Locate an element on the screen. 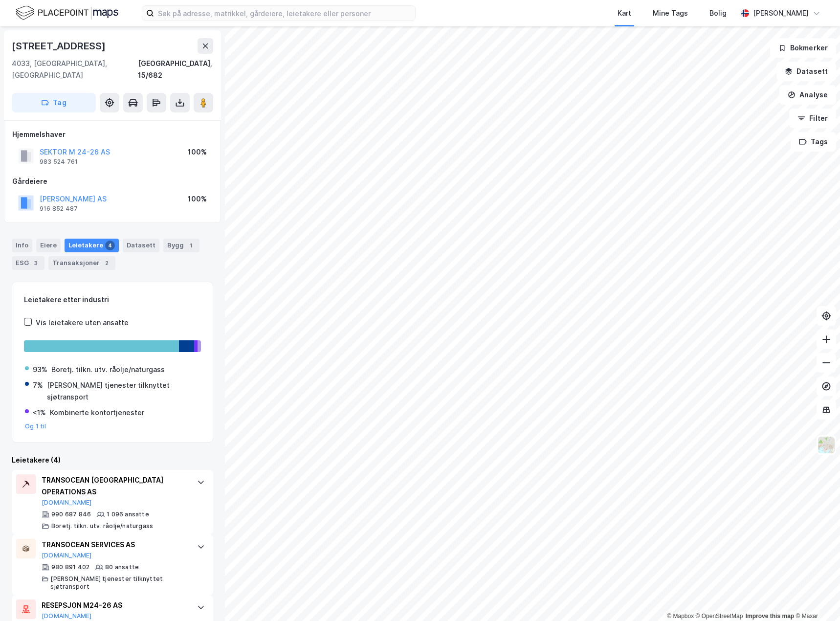 The height and width of the screenshot is (621, 840). img: logo.f888ab2527a4732fd821a326f86c7f29.svg is located at coordinates (67, 12).